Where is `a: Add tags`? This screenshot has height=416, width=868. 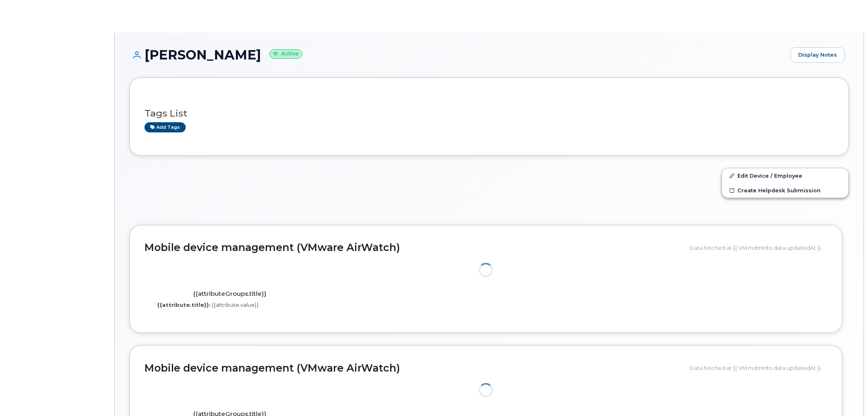 a: Add tags is located at coordinates (165, 127).